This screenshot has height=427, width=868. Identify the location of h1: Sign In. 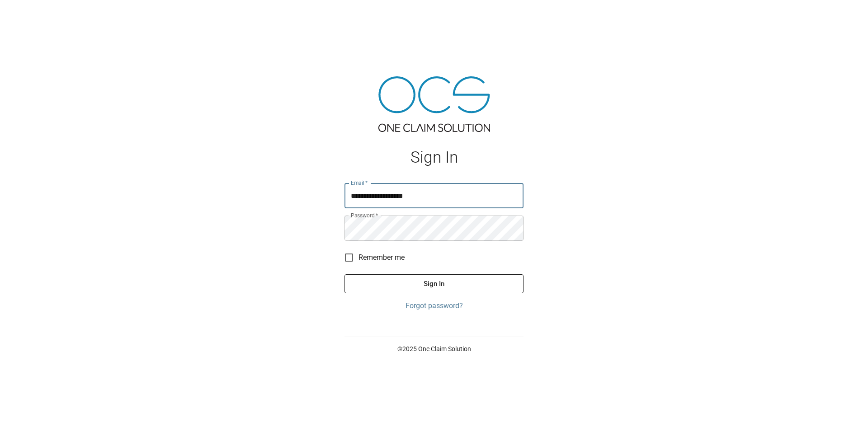
(434, 157).